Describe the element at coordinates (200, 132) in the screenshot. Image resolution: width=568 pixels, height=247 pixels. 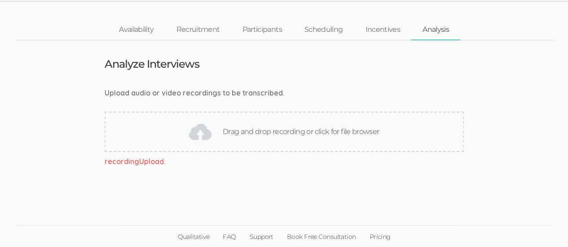
I see `img: Drag and drop recording or click for file browser` at that location.